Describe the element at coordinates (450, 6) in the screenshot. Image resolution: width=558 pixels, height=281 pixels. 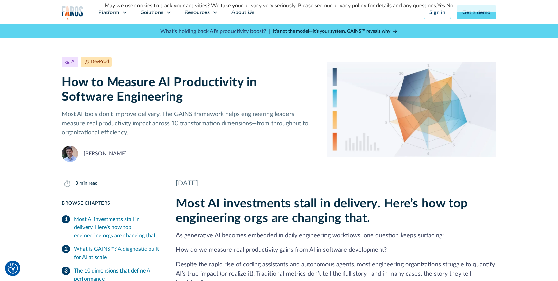
I see `a: No` at that location.